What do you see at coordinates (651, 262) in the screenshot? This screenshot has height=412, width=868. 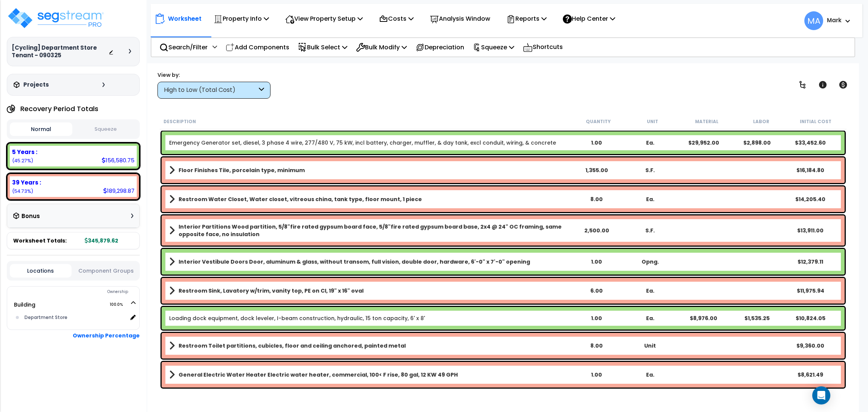 I see `div: Opng.` at bounding box center [651, 262].